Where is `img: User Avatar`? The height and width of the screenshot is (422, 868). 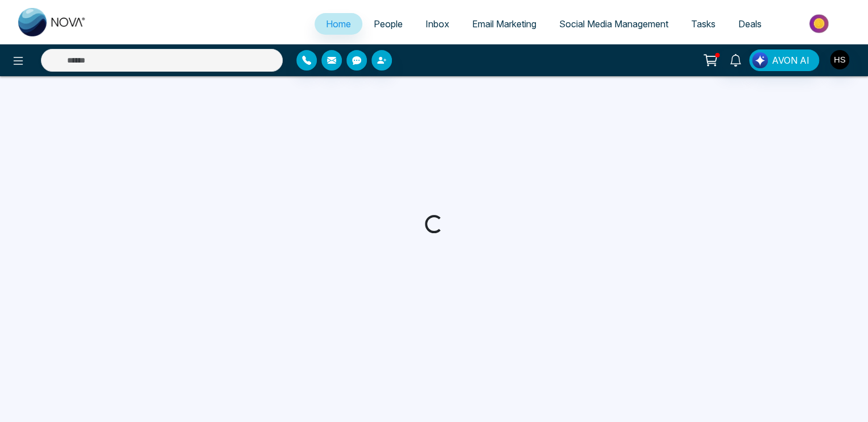
img: User Avatar is located at coordinates (840, 60).